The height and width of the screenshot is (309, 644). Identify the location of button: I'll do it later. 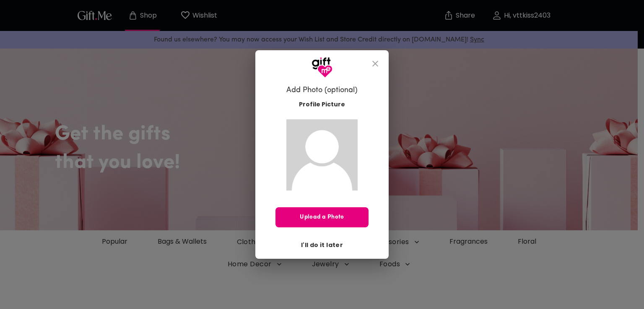
(322, 245).